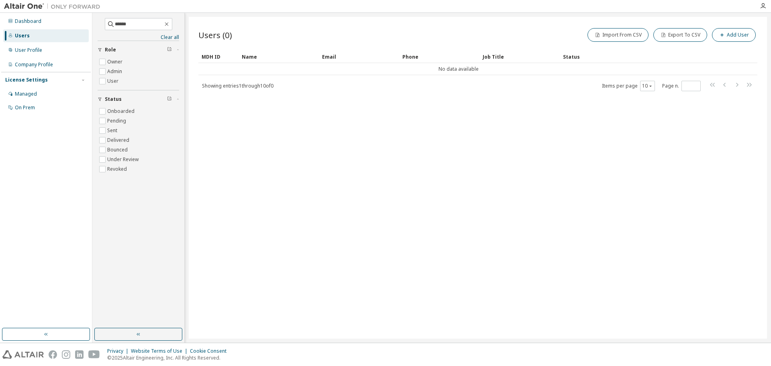 The height and width of the screenshot is (366, 771). What do you see at coordinates (439, 57) in the screenshot?
I see `div: Phone` at bounding box center [439, 57].